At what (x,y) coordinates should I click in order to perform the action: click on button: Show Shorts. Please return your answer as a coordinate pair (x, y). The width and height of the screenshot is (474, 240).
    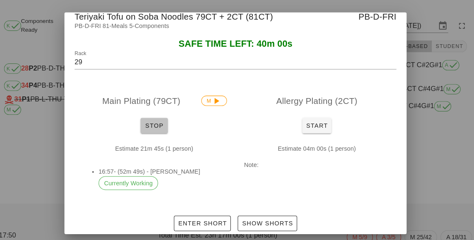
    Looking at the image, I should click on (268, 217).